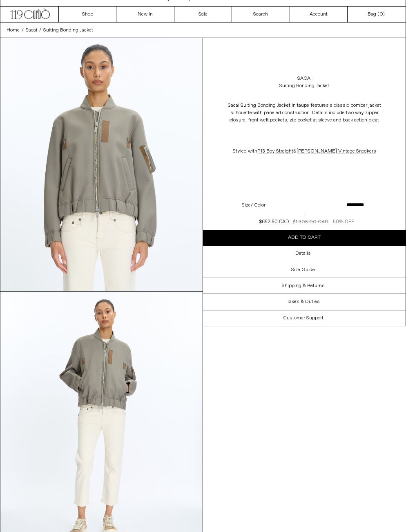 This screenshot has height=532, width=406. Describe the element at coordinates (303, 286) in the screenshot. I see `h3: Shipping & Returns` at that location.